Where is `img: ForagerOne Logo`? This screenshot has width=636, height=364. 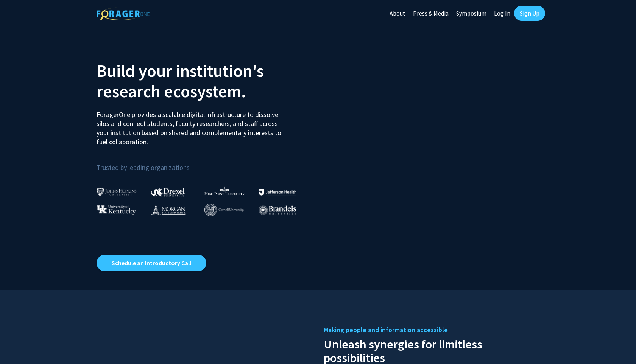
img: ForagerOne Logo is located at coordinates (123, 14).